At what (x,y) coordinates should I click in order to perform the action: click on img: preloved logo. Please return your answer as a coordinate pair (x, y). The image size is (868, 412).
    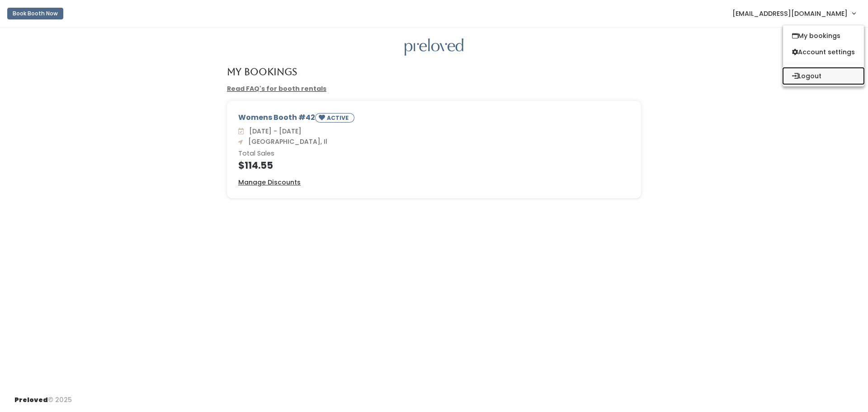
    Looking at the image, I should click on (434, 47).